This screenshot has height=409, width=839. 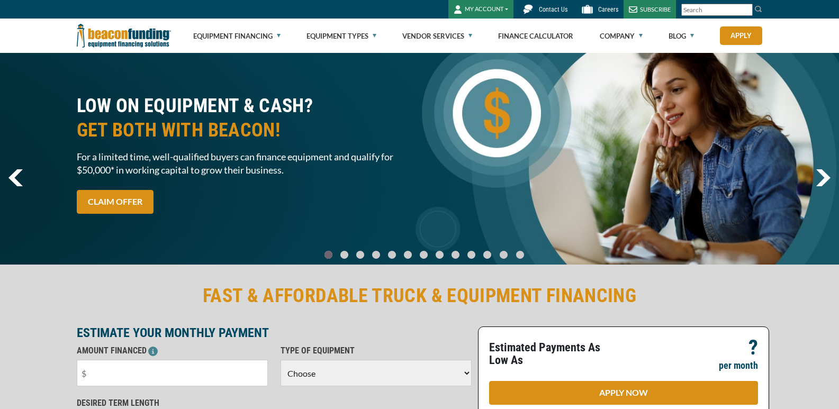 What do you see at coordinates (237, 36) in the screenshot?
I see `a: Equipment Financing` at bounding box center [237, 36].